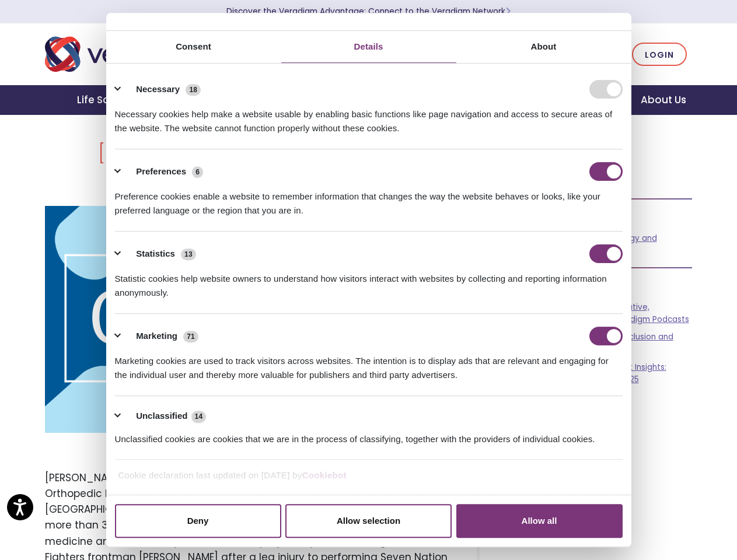 The height and width of the screenshot is (560, 737). What do you see at coordinates (161, 171) in the screenshot?
I see `label: Preferences` at bounding box center [161, 171].